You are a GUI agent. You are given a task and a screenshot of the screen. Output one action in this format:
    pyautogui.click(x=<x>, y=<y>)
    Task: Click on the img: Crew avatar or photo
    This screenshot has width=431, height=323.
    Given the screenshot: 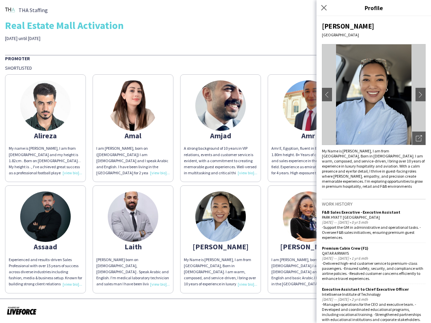 What is the action you would take?
    pyautogui.click(x=373, y=95)
    